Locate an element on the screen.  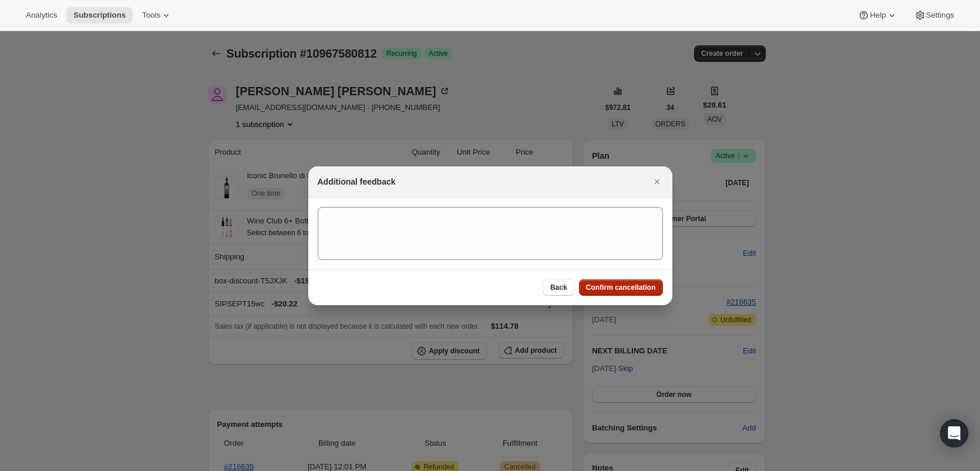
span: Tools is located at coordinates (151, 15).